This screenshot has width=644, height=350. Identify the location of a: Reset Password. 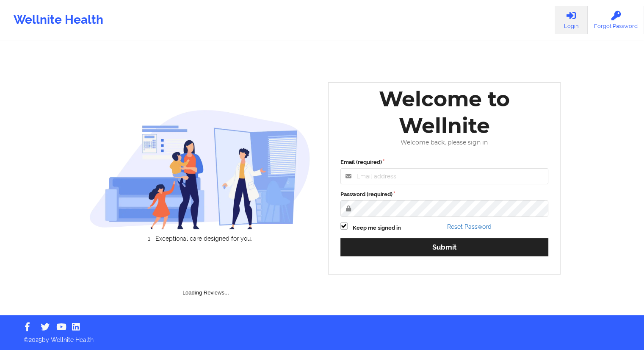
(469, 227).